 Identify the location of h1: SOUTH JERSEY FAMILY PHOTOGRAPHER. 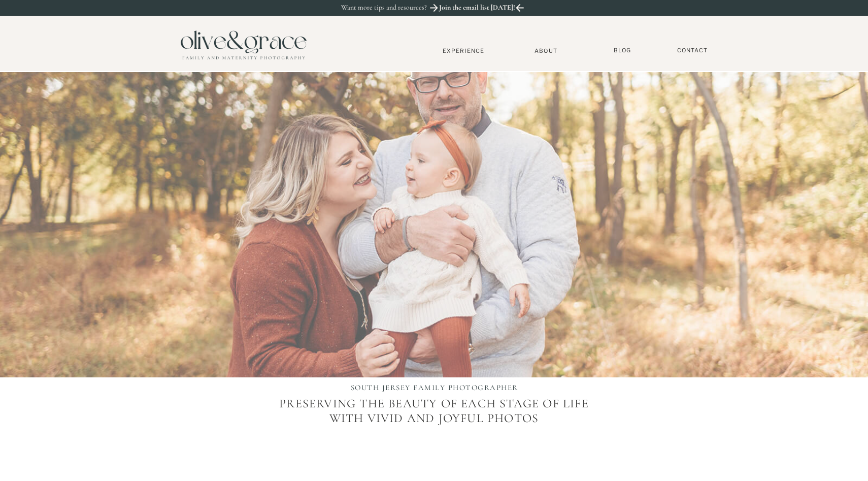
(434, 389).